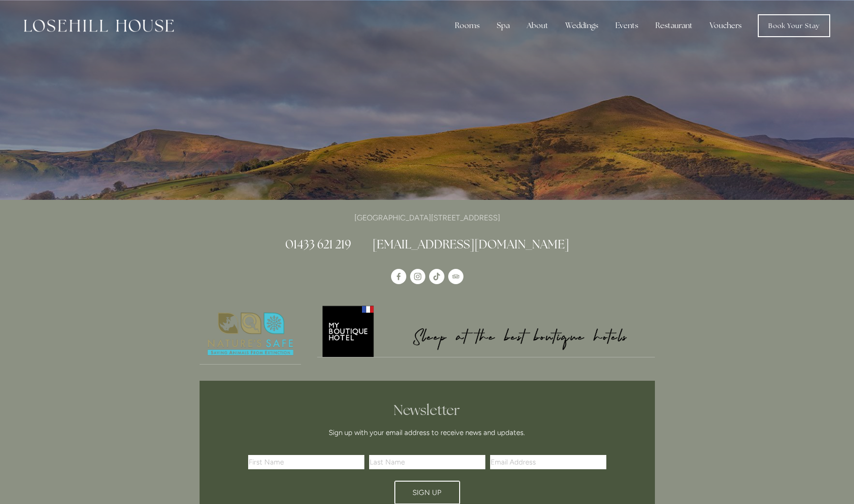 This screenshot has height=504, width=854. Describe the element at coordinates (250, 334) in the screenshot. I see `img: Nature's Safe - Logo` at that location.